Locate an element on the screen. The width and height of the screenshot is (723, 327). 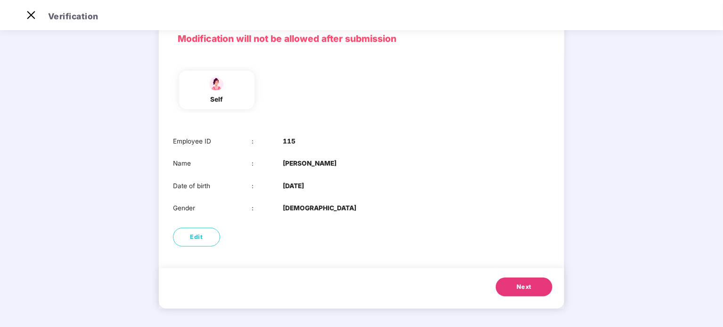
button: Edit is located at coordinates (196, 237).